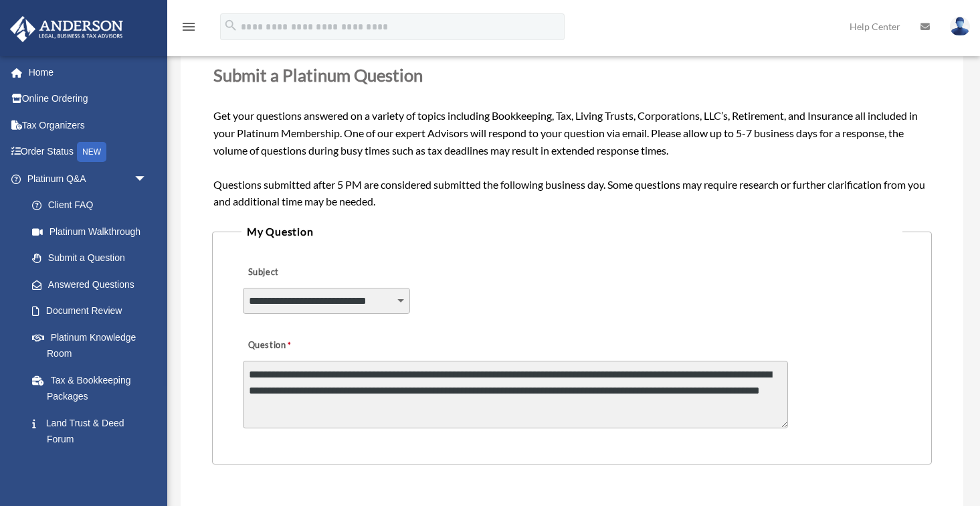 This screenshot has height=506, width=980. What do you see at coordinates (88, 99) in the screenshot?
I see `a: Online Ordering` at bounding box center [88, 99].